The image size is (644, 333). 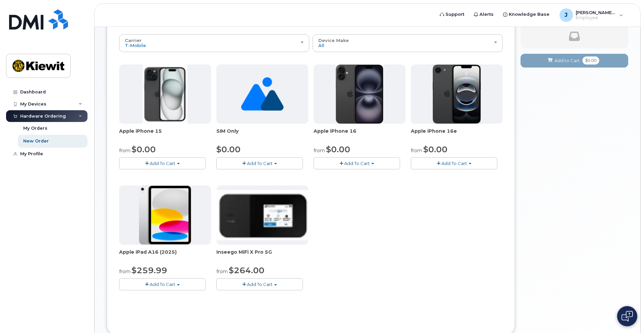 What do you see at coordinates (262, 215) in the screenshot?
I see `img: inseego5g.jpg` at bounding box center [262, 215].